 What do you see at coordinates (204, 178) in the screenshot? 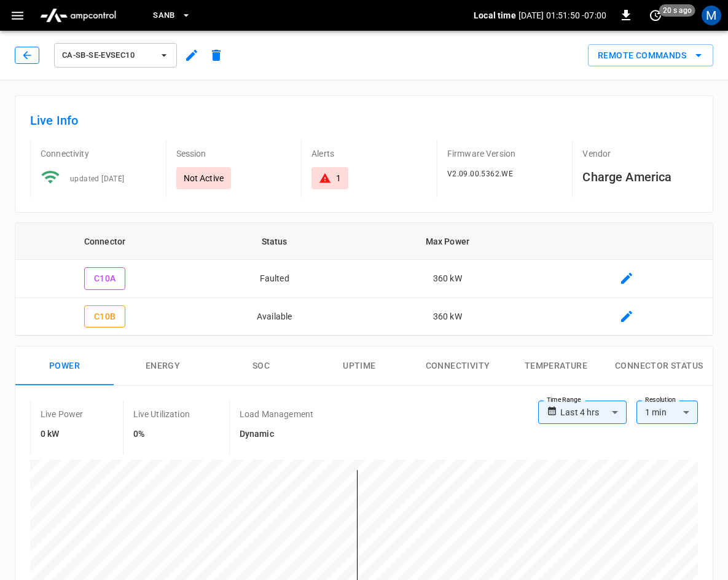
I see `p: Not Active` at bounding box center [204, 178].